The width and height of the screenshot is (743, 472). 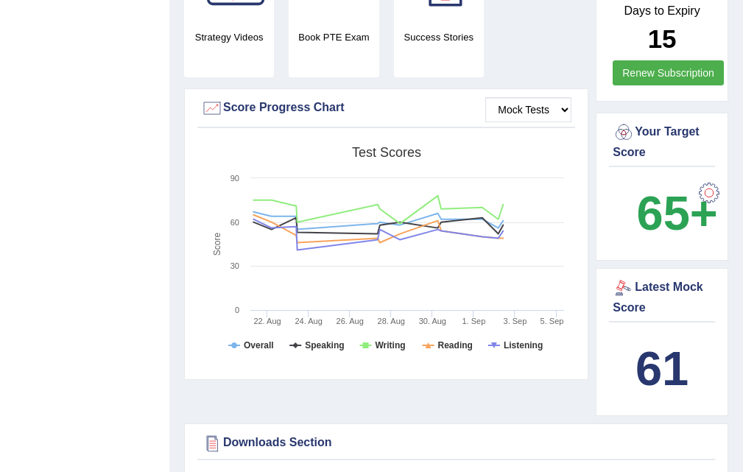 What do you see at coordinates (235, 266) in the screenshot?
I see `text: 30` at bounding box center [235, 266].